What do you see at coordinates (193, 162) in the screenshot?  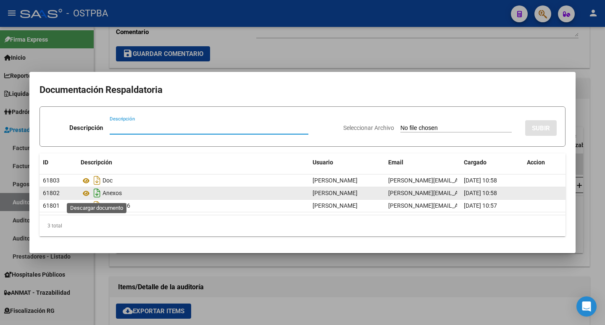 I see `datatable-header-cell: Descripción` at bounding box center [193, 162].